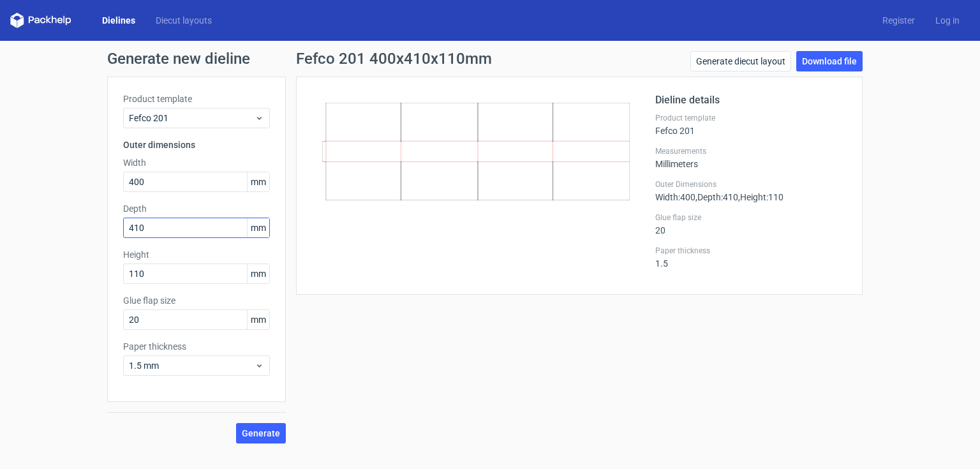  I want to click on div: 1.5, so click(751, 257).